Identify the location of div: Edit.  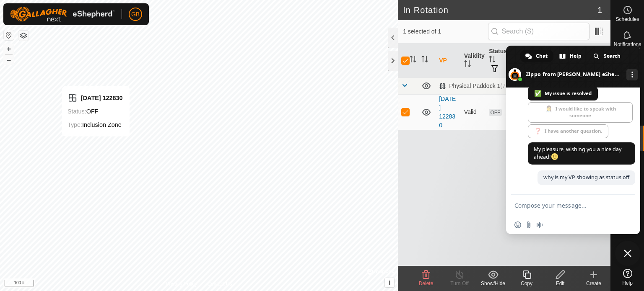
(560, 284).